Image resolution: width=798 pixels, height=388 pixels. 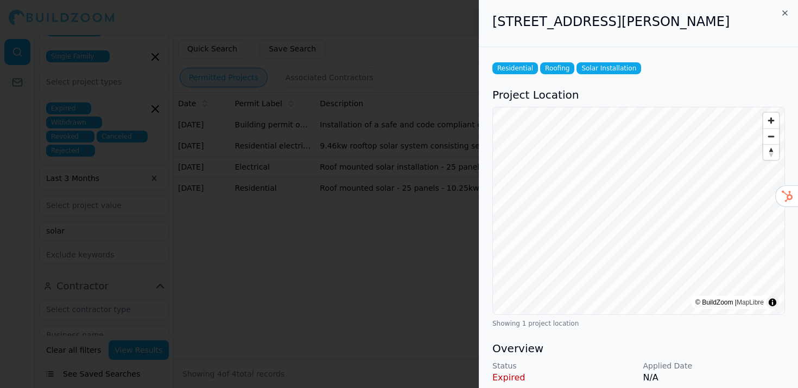 I want to click on div: © BuildZoom |, so click(x=729, y=303).